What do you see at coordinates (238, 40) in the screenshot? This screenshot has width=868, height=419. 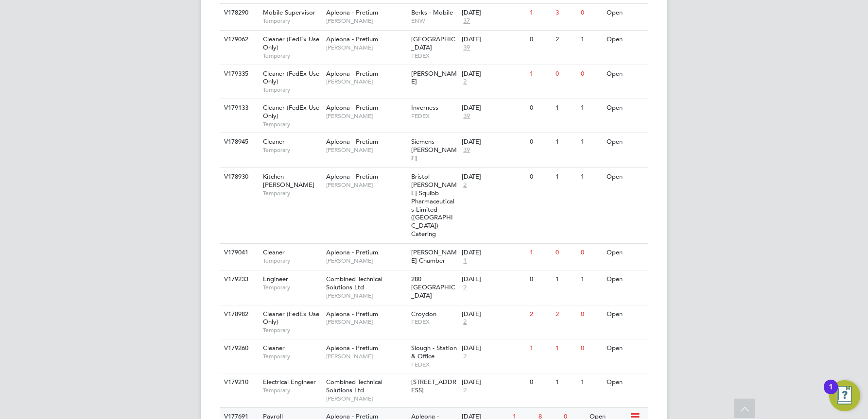 I see `div: V179062` at bounding box center [238, 40].